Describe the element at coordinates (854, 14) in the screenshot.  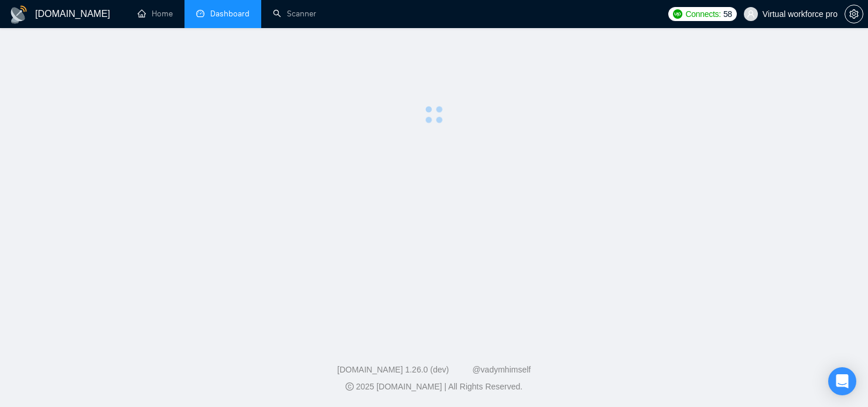
I see `span: setting` at that location.